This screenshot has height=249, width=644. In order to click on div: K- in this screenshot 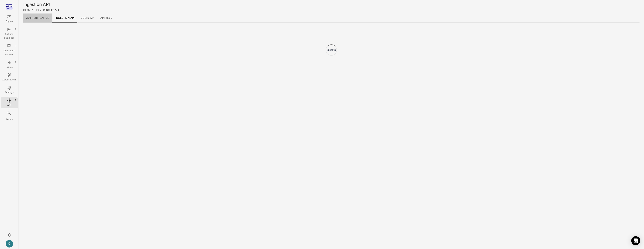, I will do `click(9, 244)`.